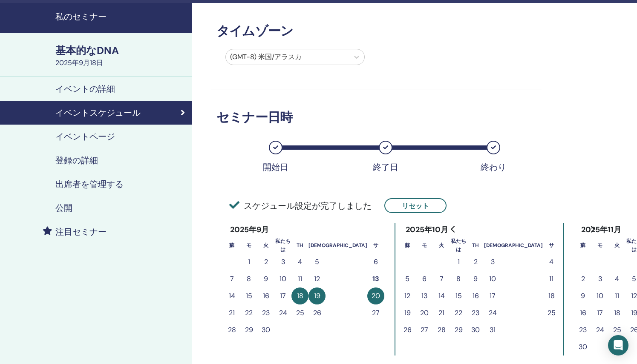 This screenshot has width=637, height=364. Describe the element at coordinates (453, 229) in the screenshot. I see `button: 前の月へ戻る` at that location.